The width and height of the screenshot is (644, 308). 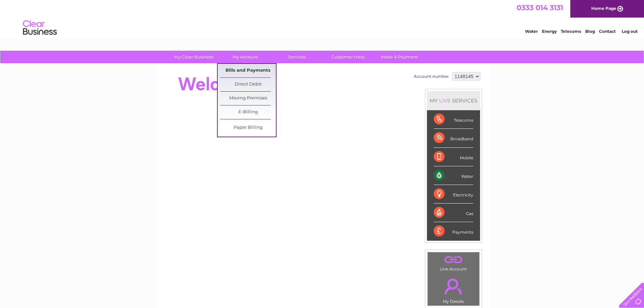 What do you see at coordinates (607, 31) in the screenshot?
I see `a: Contact` at bounding box center [607, 31].